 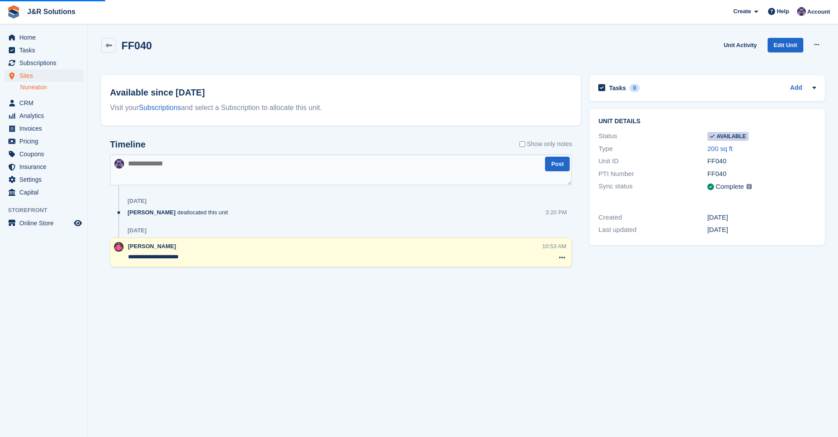 What do you see at coordinates (46, 116) in the screenshot?
I see `span: Analytics` at bounding box center [46, 116].